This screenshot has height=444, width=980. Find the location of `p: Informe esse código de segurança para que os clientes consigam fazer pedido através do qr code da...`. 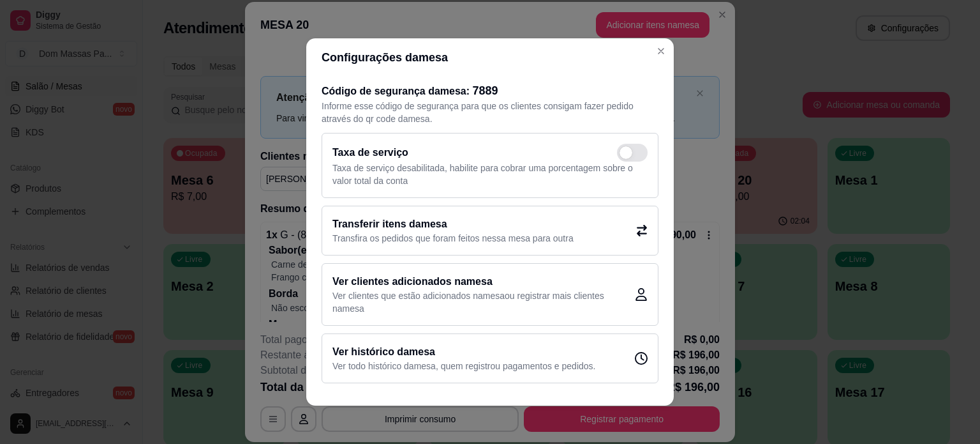

p: Informe esse código de segurança para que os clientes consigam fazer pedido através do qr code da... is located at coordinates (490, 112).